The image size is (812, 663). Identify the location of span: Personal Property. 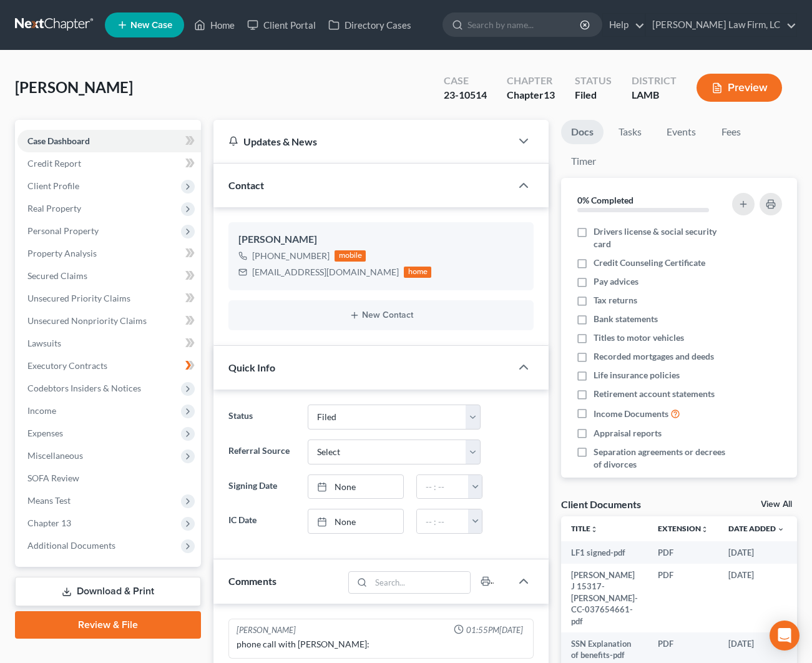
(63, 230).